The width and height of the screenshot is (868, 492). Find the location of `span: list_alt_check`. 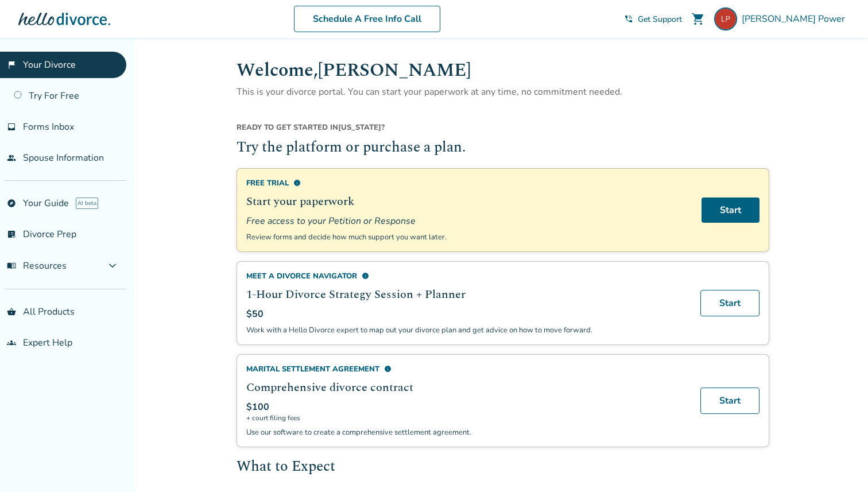

span: list_alt_check is located at coordinates (11, 235).